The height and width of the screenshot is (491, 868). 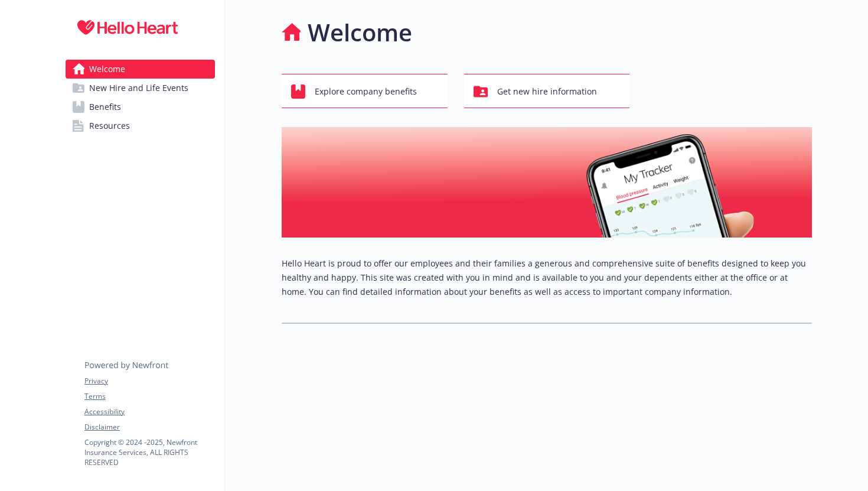 I want to click on h1: Welcome, so click(x=359, y=33).